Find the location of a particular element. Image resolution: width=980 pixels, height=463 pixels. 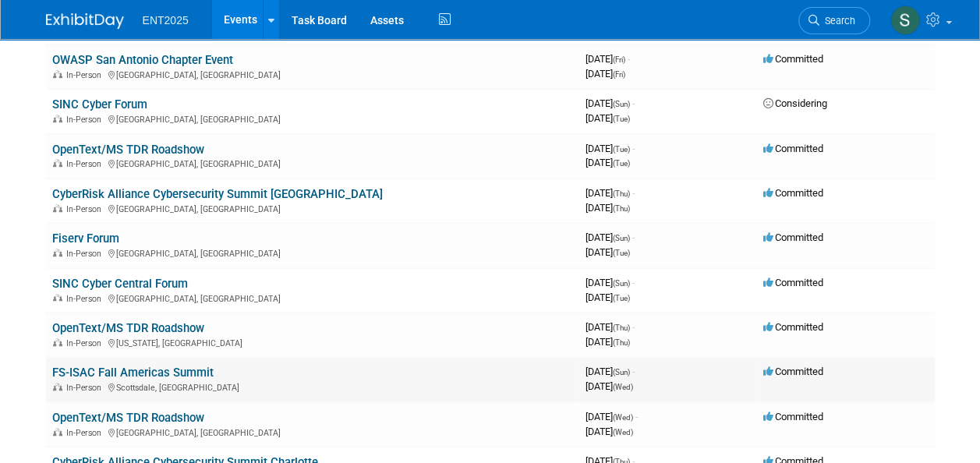

a: SINC Cyber Forum is located at coordinates (100, 104).